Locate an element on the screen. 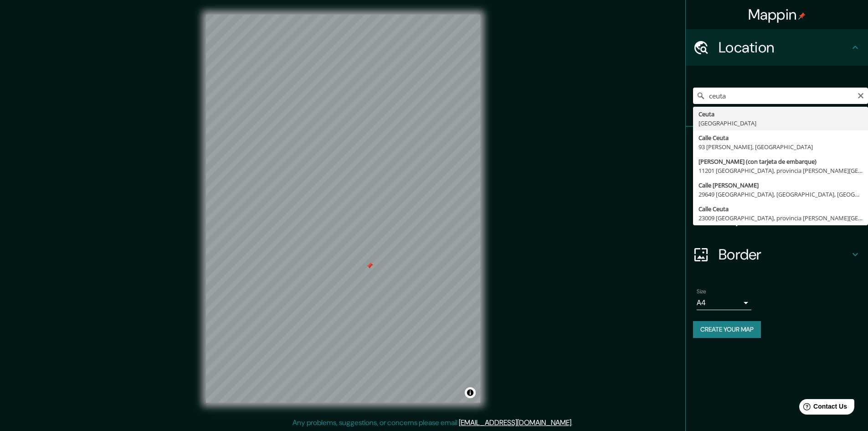  div: Border is located at coordinates (777, 255).